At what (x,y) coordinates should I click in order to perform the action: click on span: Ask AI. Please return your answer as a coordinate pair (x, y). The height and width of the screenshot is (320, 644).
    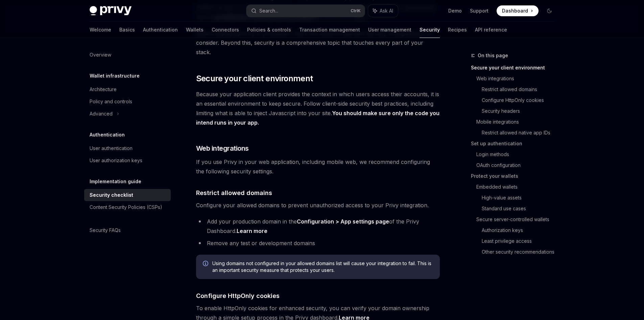
    Looking at the image, I should click on (387, 11).